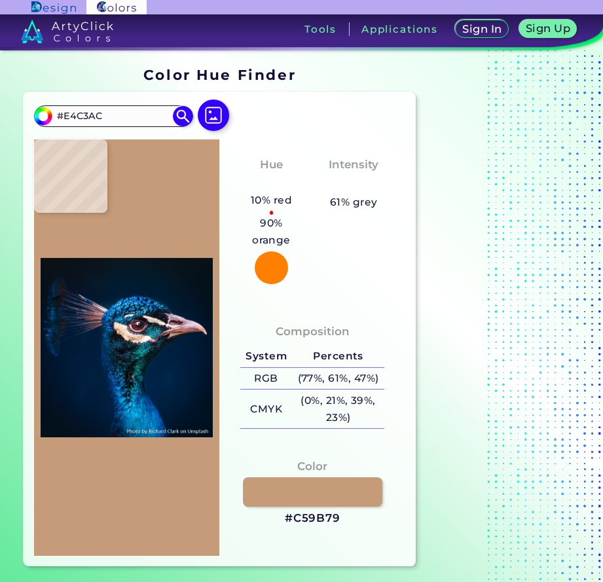 The height and width of the screenshot is (582, 603). Describe the element at coordinates (272, 184) in the screenshot. I see `h3: Orange` at that location.